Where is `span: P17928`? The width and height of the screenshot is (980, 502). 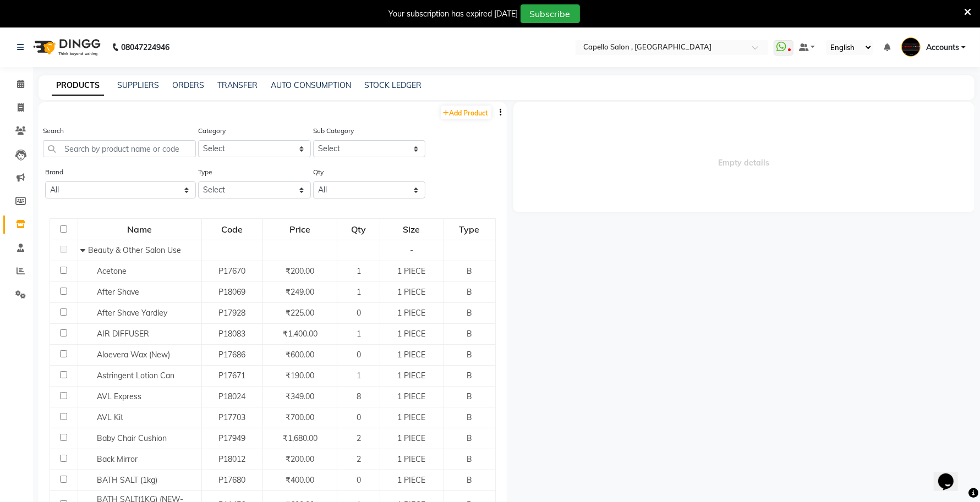
span: P17928 is located at coordinates (232, 313).